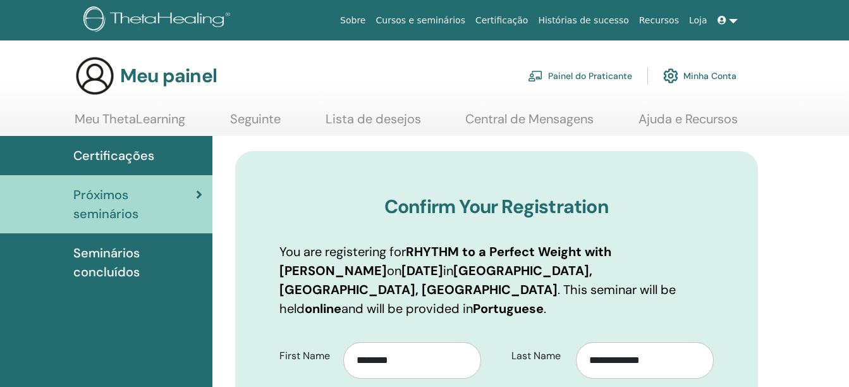 This screenshot has height=387, width=849. I want to click on a: Minha Conta, so click(699, 76).